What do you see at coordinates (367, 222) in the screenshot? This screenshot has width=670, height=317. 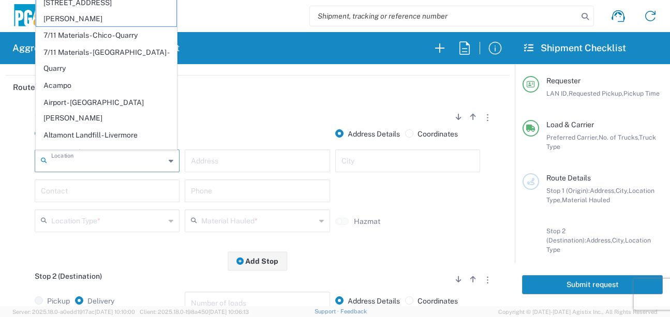 I see `agx-label: Hazmat` at bounding box center [367, 222].